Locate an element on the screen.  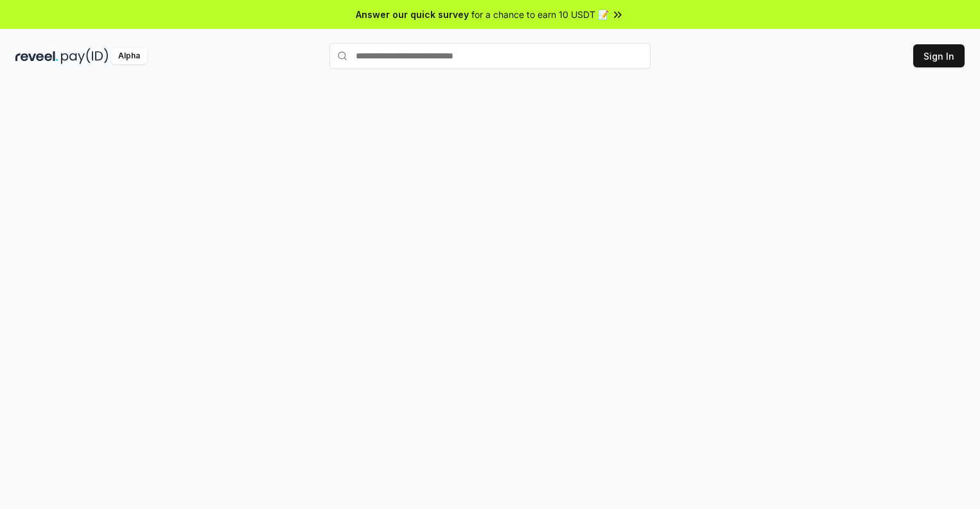
button: Sign In is located at coordinates (939, 56).